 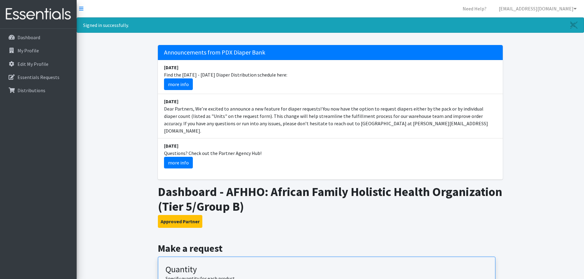 I want to click on p: Distributions, so click(x=31, y=90).